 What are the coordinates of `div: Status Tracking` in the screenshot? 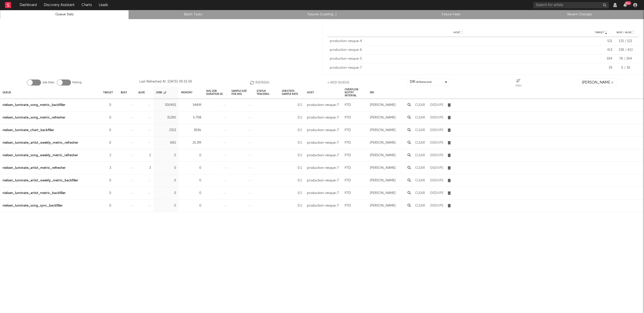 It's located at (267, 92).